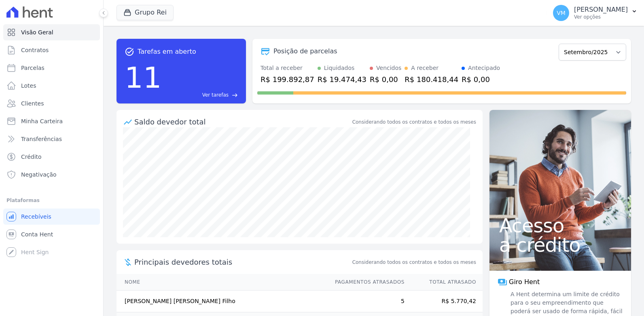 This screenshot has width=644, height=316. Describe the element at coordinates (339, 68) in the screenshot. I see `div: Liquidados` at that location.